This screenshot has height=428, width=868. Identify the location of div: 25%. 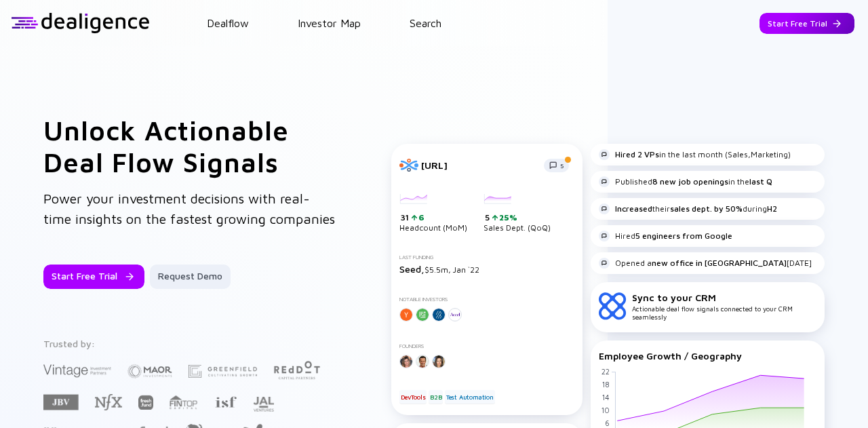
(507, 217).